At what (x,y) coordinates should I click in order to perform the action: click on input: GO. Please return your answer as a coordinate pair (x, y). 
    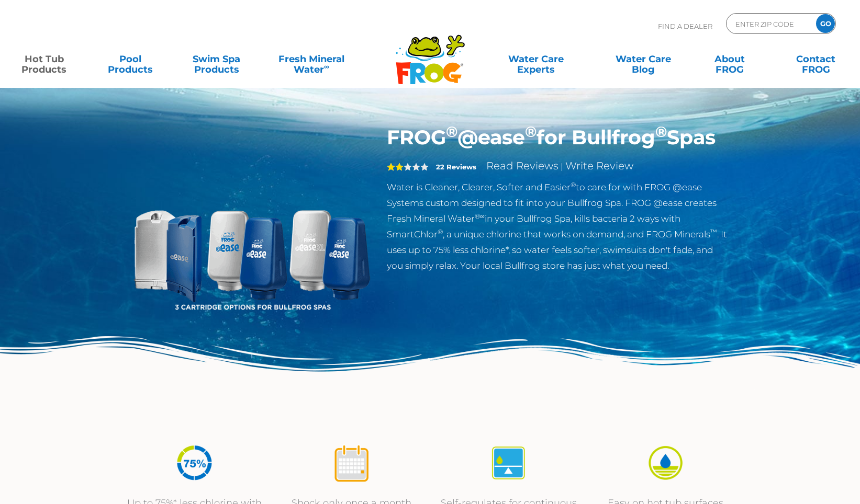
    Looking at the image, I should click on (825, 23).